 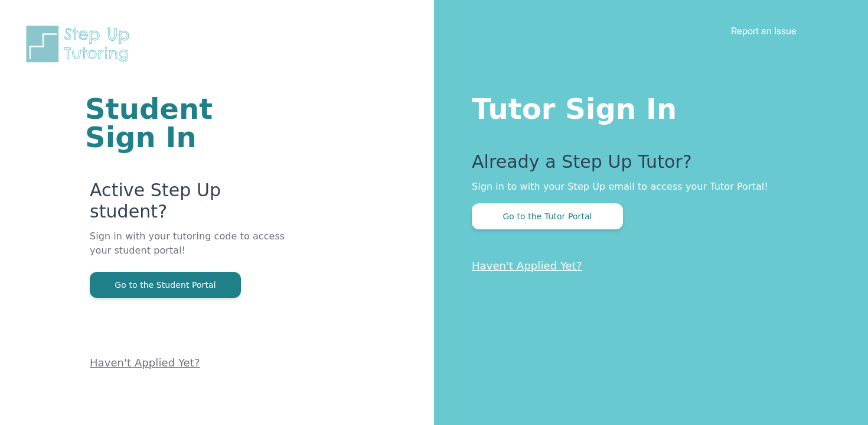 I want to click on p: Already a Step Up Tutor?, so click(x=646, y=166).